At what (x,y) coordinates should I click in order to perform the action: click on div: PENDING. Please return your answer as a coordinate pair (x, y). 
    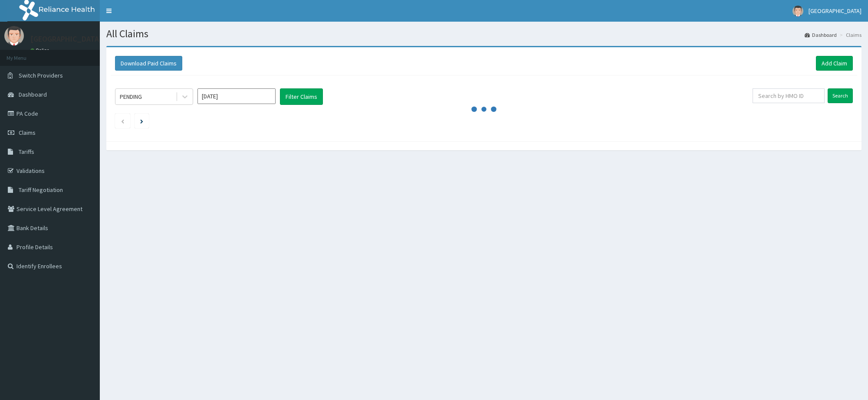
    Looking at the image, I should click on (131, 97).